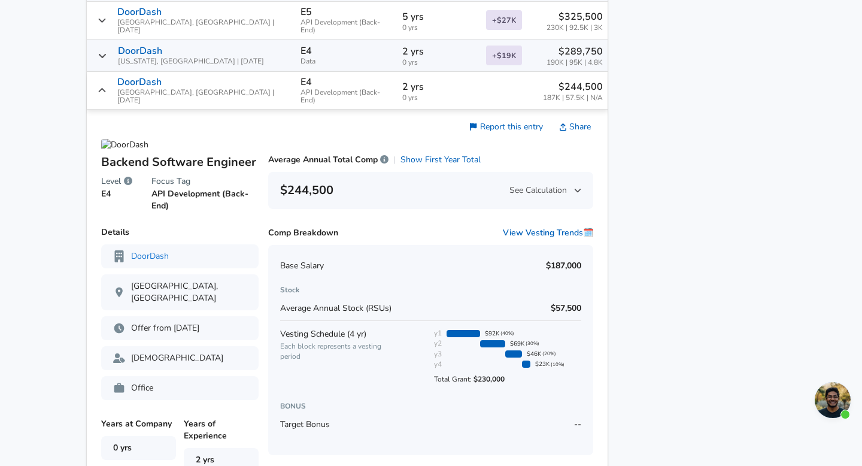 The height and width of the screenshot is (466, 862). I want to click on p: Details, so click(180, 232).